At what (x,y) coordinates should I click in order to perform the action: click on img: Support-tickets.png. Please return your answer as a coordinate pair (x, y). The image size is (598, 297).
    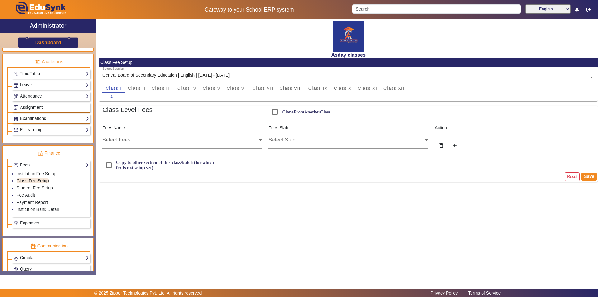
    Looking at the image, I should click on (16, 269).